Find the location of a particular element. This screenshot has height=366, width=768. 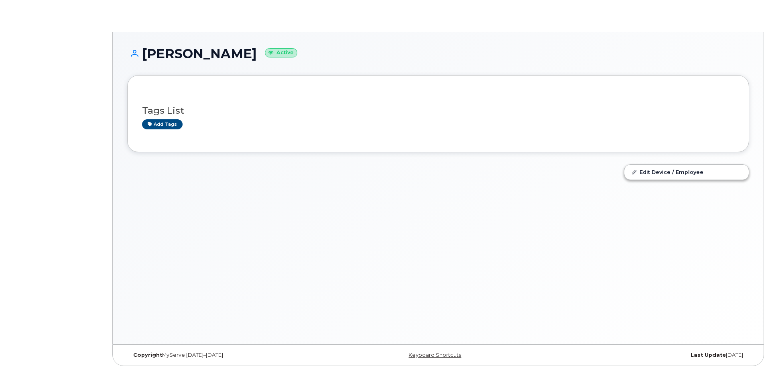

a: Edit Device / Employee is located at coordinates (687, 172).